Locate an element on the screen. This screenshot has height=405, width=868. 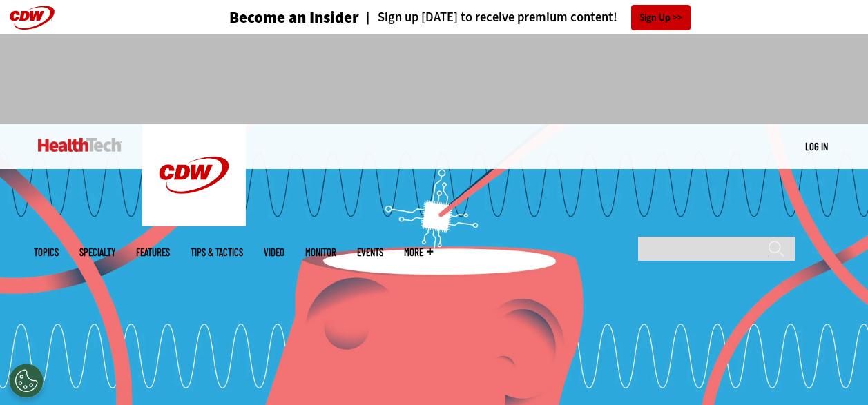
a: Sign Up is located at coordinates (661, 17).